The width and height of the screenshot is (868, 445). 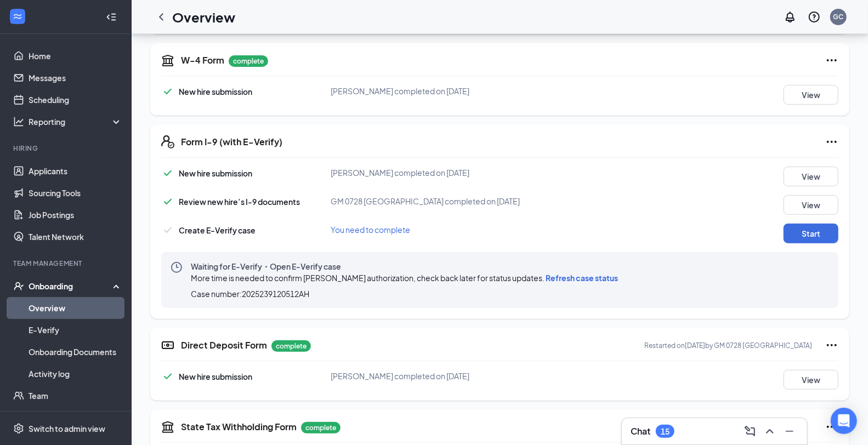 What do you see at coordinates (250, 293) in the screenshot?
I see `span: Case number: 2025239120512AH` at bounding box center [250, 293].